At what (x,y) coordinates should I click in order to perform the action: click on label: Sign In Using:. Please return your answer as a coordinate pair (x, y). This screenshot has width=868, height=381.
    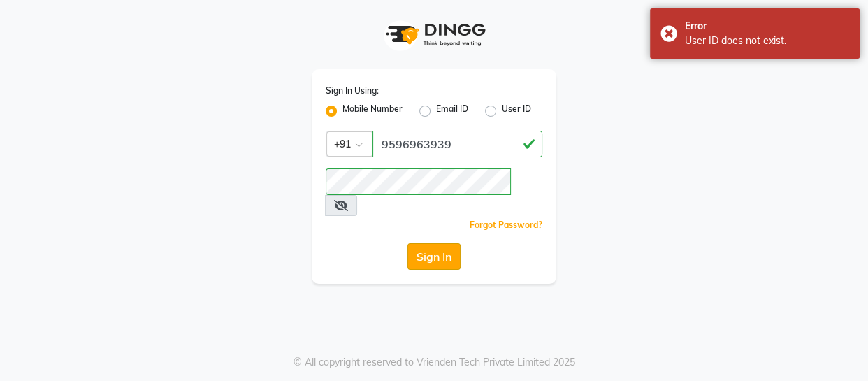
    Looking at the image, I should click on (353, 91).